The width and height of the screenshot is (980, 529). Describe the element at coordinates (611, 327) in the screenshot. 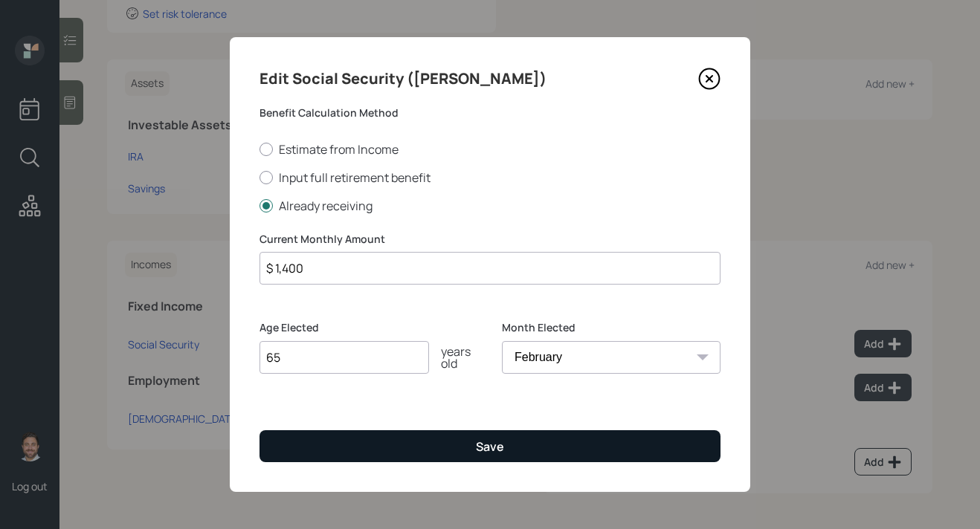

I see `label: Month Elected` at that location.